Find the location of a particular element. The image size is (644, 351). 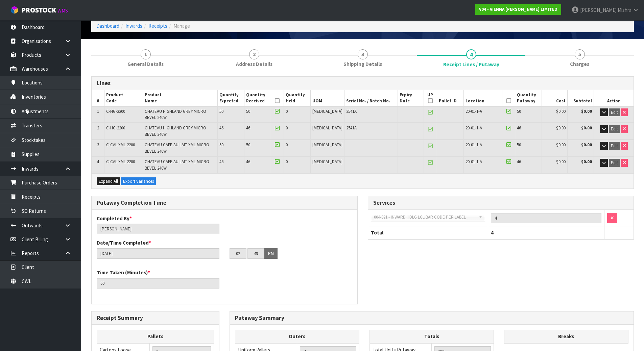

th: UOM is located at coordinates (327, 98).